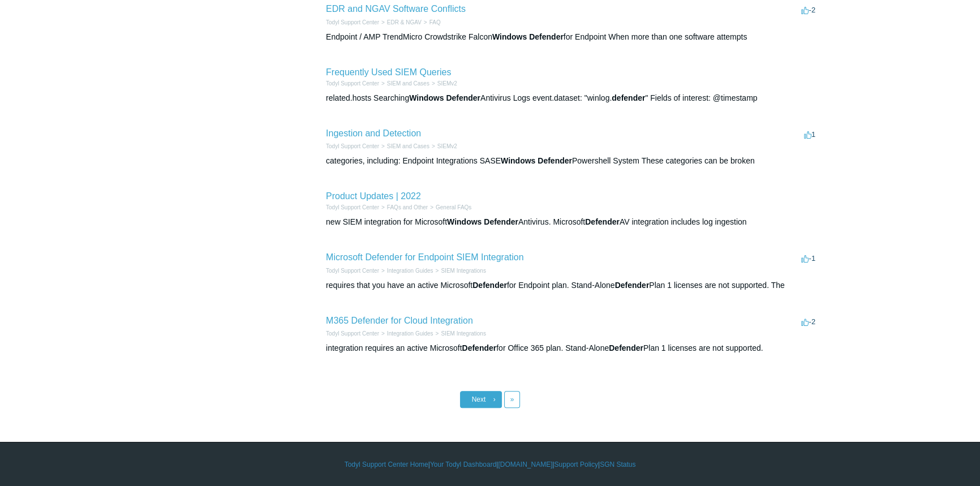 This screenshot has width=980, height=486. What do you see at coordinates (572, 285) in the screenshot?
I see `div: requires that you have an active Microsoft for Endpoint plan. Stand-Alone Plan 1 licenses are not...` at bounding box center [572, 285].